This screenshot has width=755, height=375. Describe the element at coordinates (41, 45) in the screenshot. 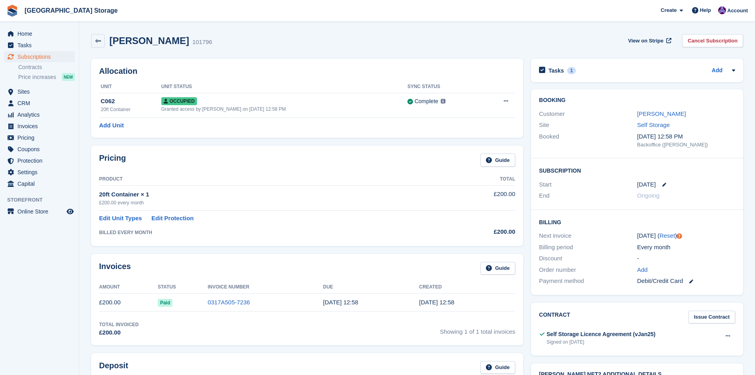

I see `span: Tasks` at that location.